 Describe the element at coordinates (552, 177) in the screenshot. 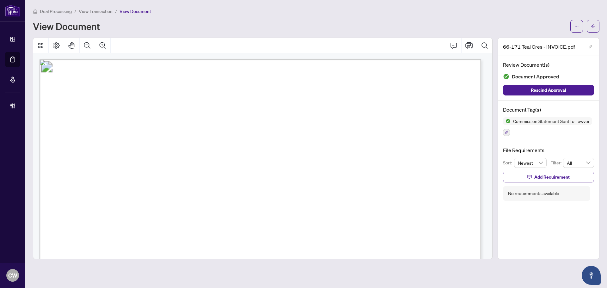

I see `span: Add Requirement` at that location.